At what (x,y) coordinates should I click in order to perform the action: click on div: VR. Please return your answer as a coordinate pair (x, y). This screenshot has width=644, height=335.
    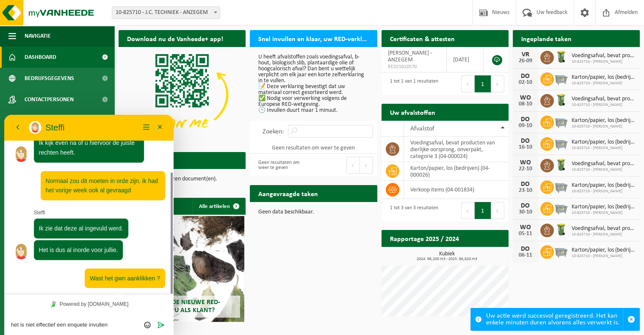
    Looking at the image, I should click on (525, 55).